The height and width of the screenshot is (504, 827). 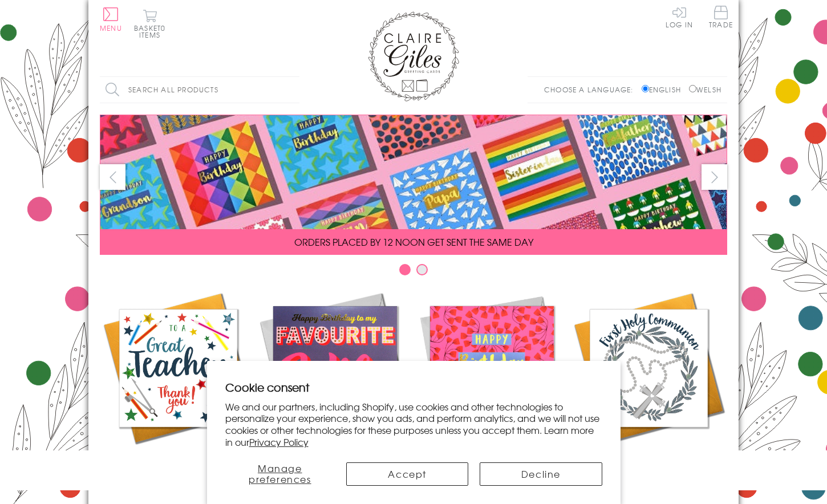 What do you see at coordinates (335, 379) in the screenshot?
I see `a: New Releases` at bounding box center [335, 379].